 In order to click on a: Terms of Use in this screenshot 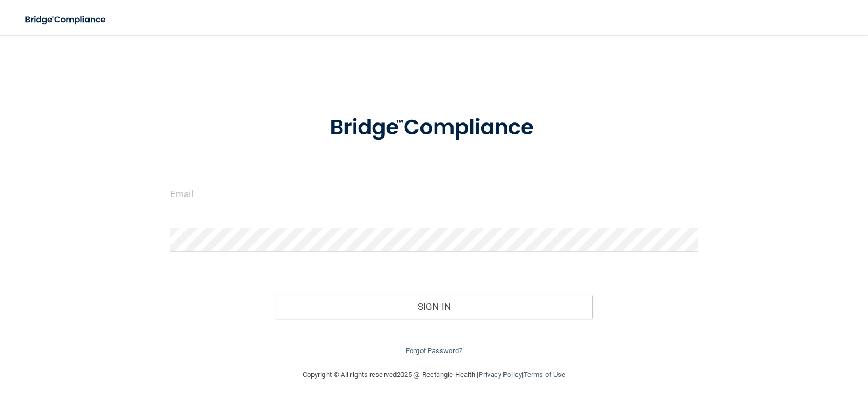, I will do `click(544, 374)`.